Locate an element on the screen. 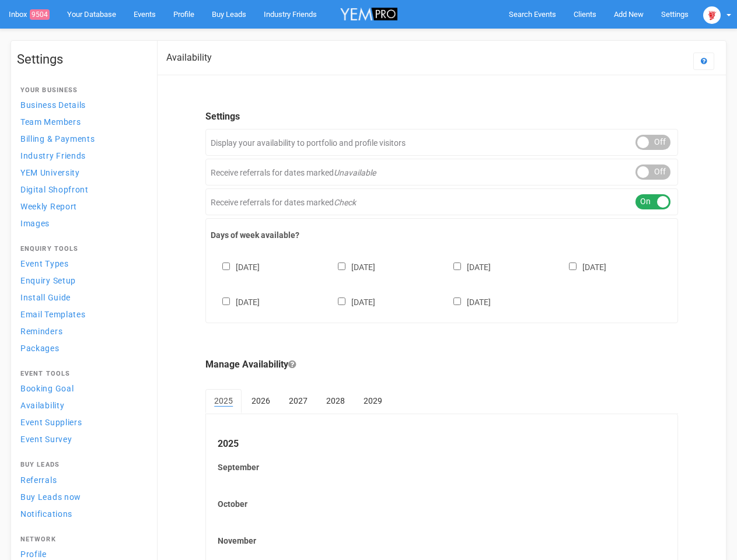  a: YEM University is located at coordinates (81, 172).